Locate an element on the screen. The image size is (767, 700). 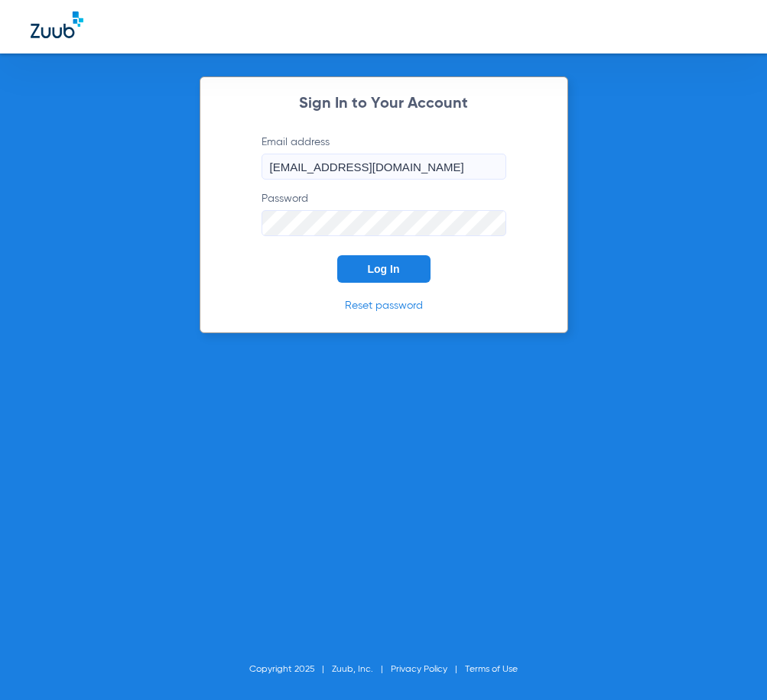
div: Chat Widget is located at coordinates (729, 664).